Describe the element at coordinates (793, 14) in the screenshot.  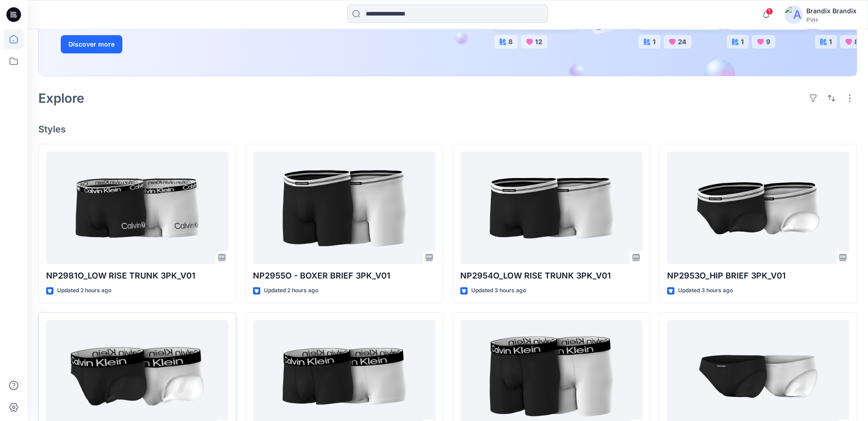
I see `img: avatar` at that location.